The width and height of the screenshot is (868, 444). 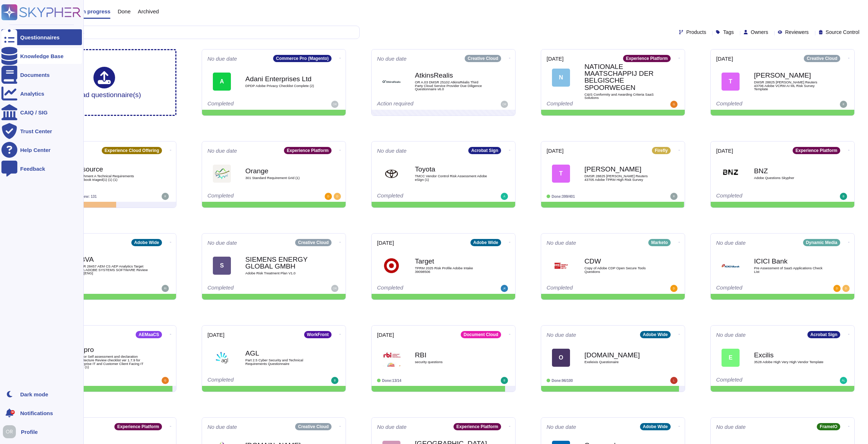 What do you see at coordinates (391, 380) in the screenshot?
I see `span: Done: 13/14` at bounding box center [391, 380].